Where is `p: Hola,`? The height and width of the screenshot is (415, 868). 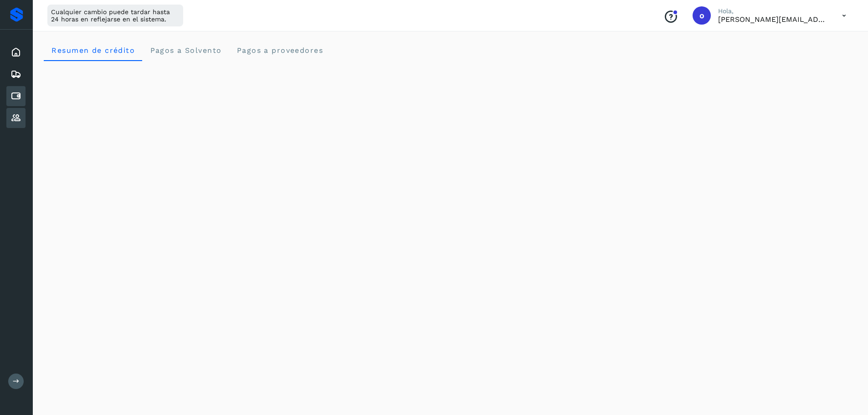 p: Hola, is located at coordinates (773, 11).